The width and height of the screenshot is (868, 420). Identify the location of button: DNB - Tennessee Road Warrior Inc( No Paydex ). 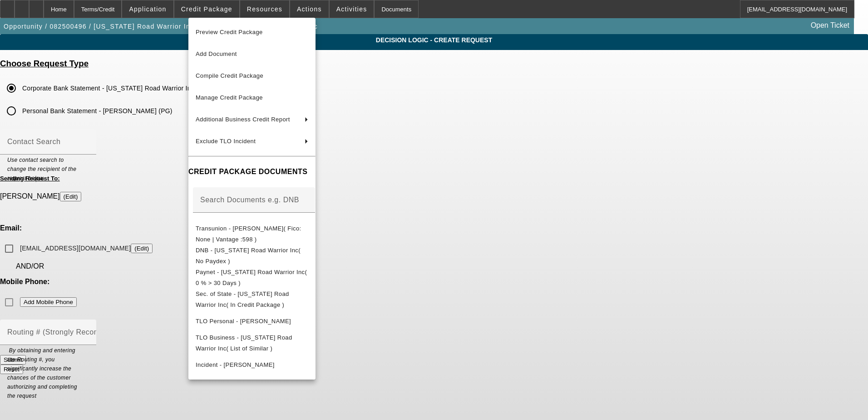
(252, 256).